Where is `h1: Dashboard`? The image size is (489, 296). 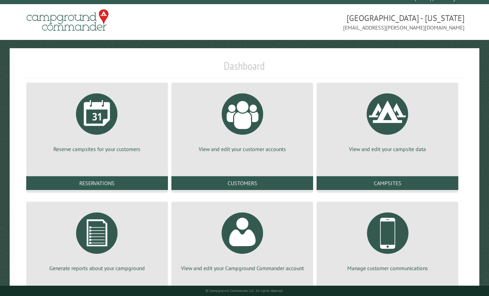
h1: Dashboard is located at coordinates (244, 69).